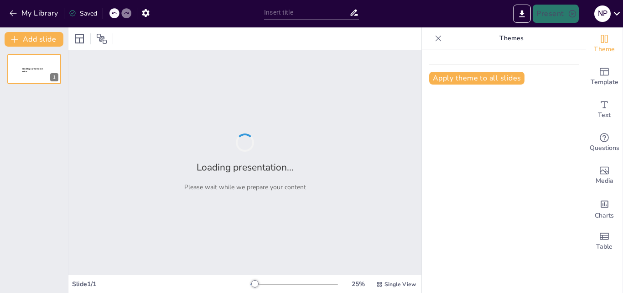  Describe the element at coordinates (477, 78) in the screenshot. I see `button: Apply theme to all slides` at that location.